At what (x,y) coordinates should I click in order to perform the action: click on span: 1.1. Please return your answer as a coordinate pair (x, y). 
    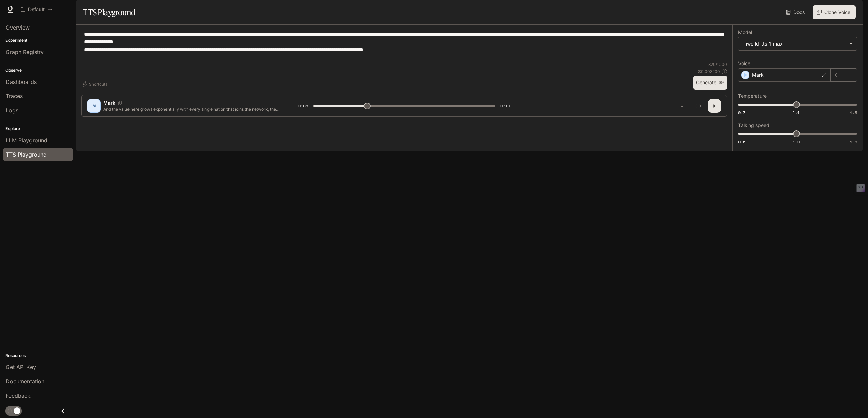
    Looking at the image, I should click on (796, 112).